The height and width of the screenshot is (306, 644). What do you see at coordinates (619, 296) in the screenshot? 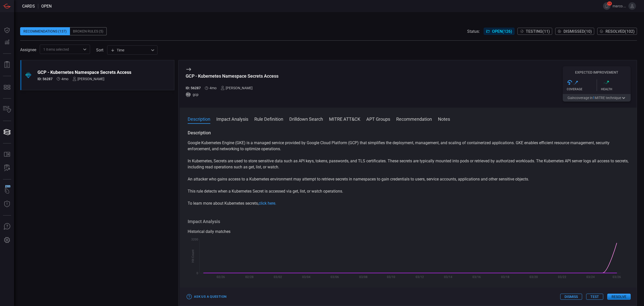
I see `button: Resolve` at bounding box center [619, 296].